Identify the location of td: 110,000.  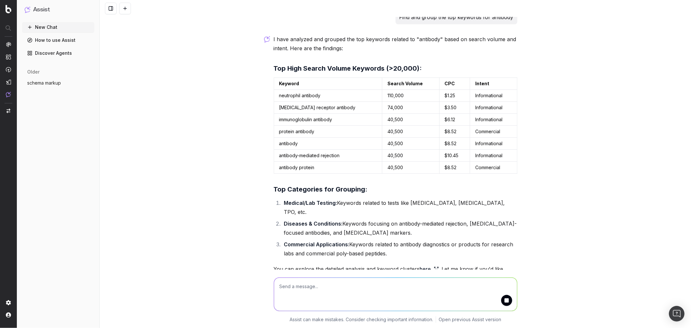
(411, 96).